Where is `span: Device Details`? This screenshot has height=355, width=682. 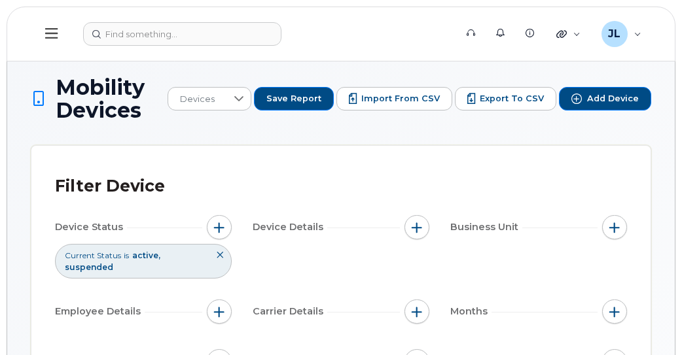 span: Device Details is located at coordinates (290, 227).